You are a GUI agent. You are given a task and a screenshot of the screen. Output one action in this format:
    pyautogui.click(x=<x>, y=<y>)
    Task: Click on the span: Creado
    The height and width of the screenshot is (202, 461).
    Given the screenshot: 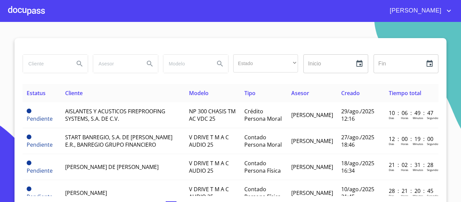 What is the action you would take?
    pyautogui.click(x=350, y=93)
    